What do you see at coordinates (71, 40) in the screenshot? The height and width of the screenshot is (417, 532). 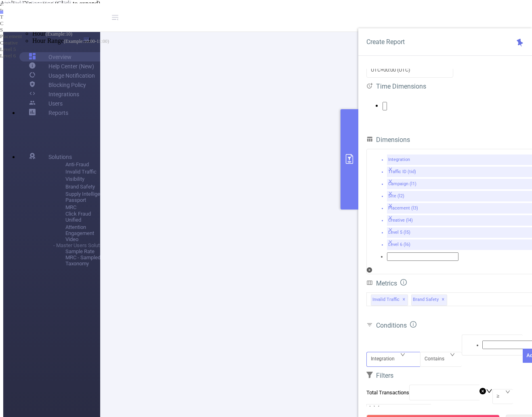 I see `span: Hour Range` at bounding box center [71, 40].